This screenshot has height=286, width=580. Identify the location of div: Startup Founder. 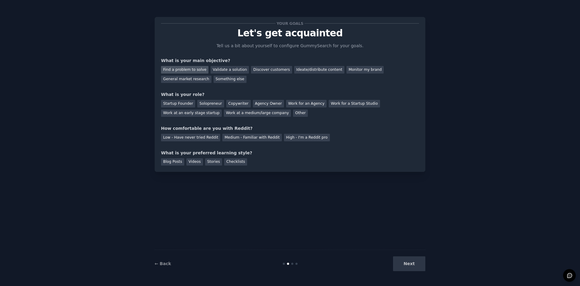
(178, 103).